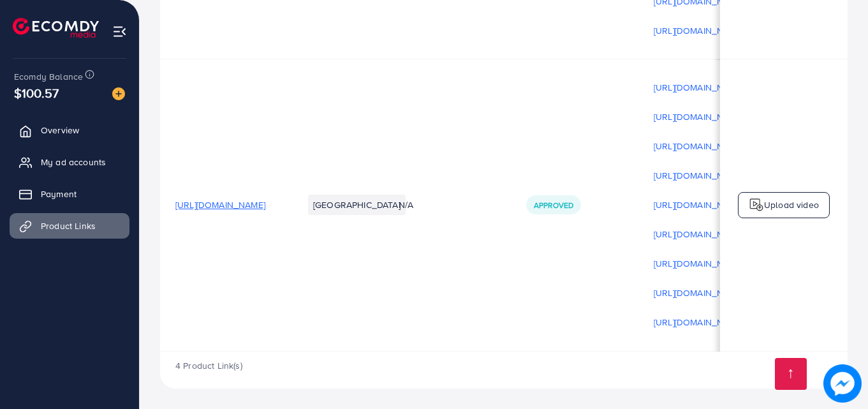 This screenshot has height=409, width=868. I want to click on span: Product Links, so click(68, 226).